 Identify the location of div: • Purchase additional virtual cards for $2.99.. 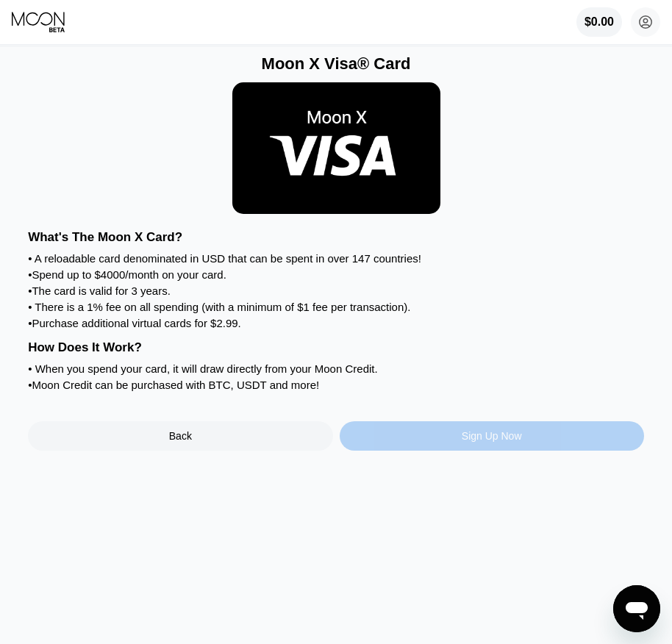
(336, 323).